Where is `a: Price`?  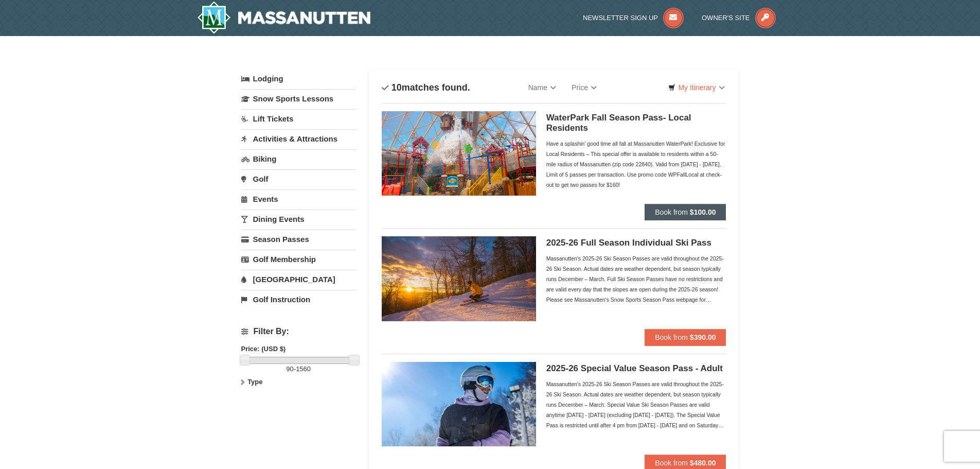
a: Price is located at coordinates (584, 88).